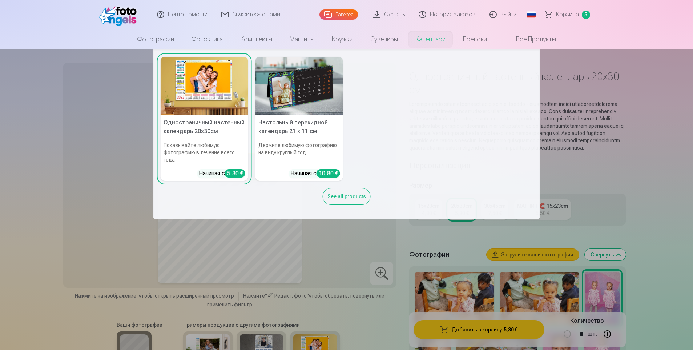 The image size is (693, 350). Describe the element at coordinates (475, 39) in the screenshot. I see `a: Брелоки` at that location.